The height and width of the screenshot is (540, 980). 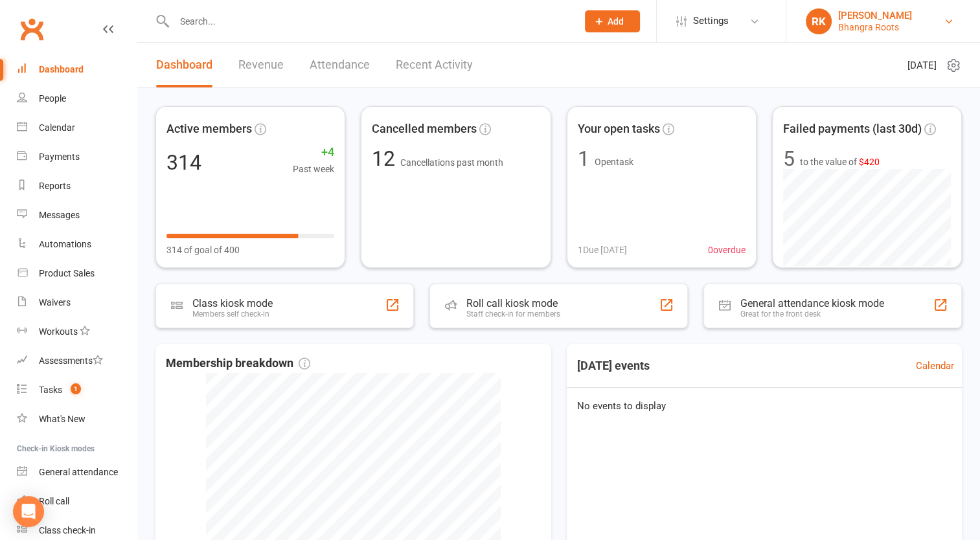 What do you see at coordinates (727, 250) in the screenshot?
I see `span: 0 overdue` at bounding box center [727, 250].